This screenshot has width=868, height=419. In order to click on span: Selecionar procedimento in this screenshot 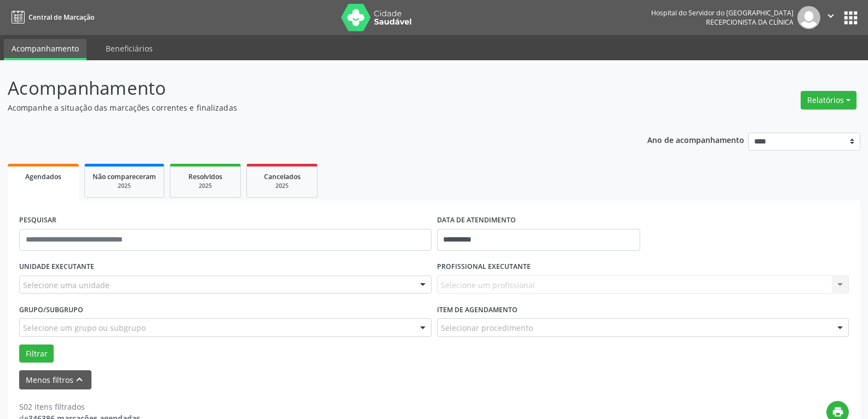, I will do `click(487, 328)`.